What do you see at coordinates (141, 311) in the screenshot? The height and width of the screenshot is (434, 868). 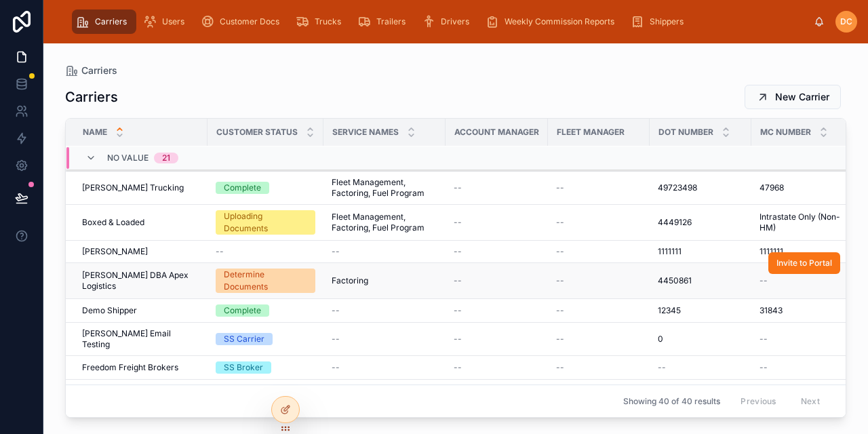 I see `a: Demo Shipper` at bounding box center [141, 311].